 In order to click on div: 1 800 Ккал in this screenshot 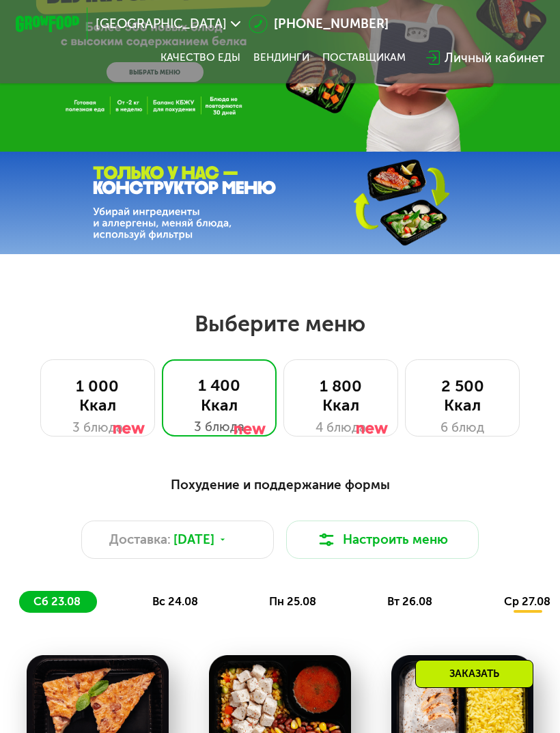, I will do `click(341, 395)`.